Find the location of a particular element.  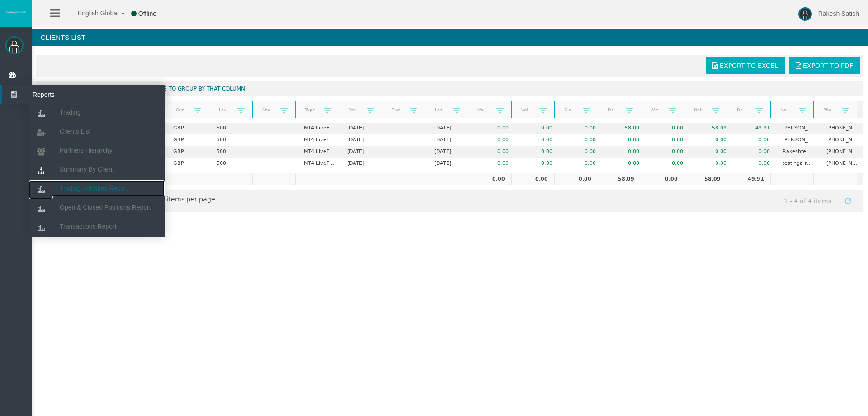

a: Real equity is located at coordinates (743, 110).